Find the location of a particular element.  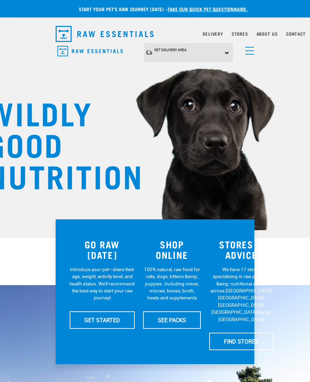

a: menu is located at coordinates (248, 49).